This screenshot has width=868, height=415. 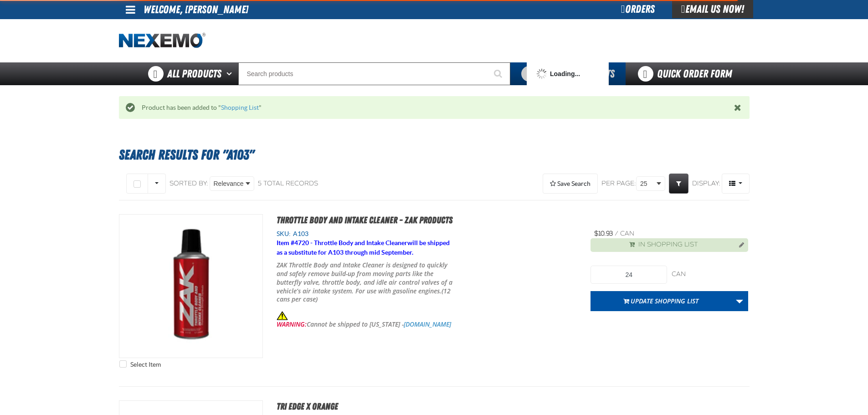 I want to click on span: WARNING:, so click(x=291, y=324).